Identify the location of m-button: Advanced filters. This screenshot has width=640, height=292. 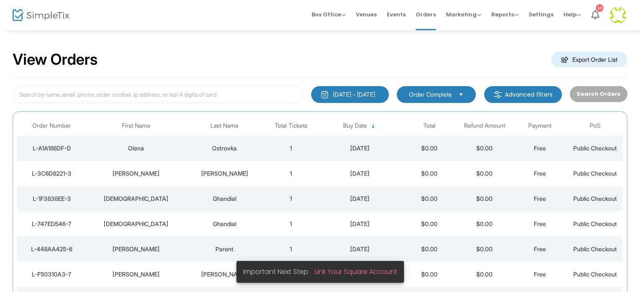
(523, 94).